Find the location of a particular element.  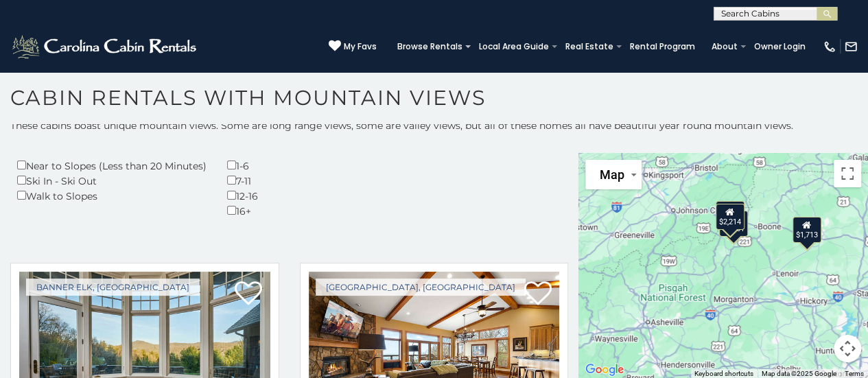

a: Add to favorites is located at coordinates (537, 294).